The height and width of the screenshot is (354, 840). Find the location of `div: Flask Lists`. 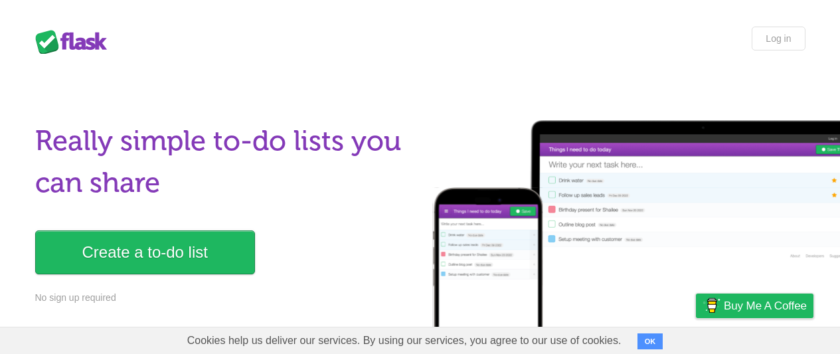

div: Flask Lists is located at coordinates (75, 42).